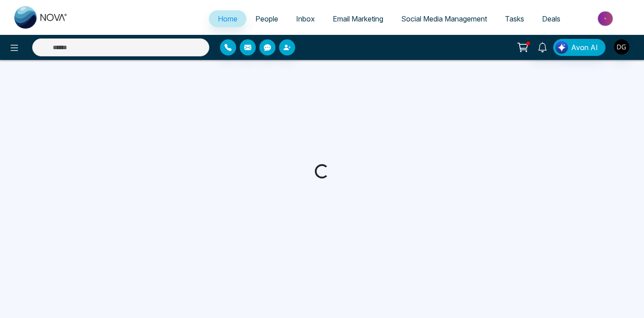  I want to click on span: Email Marketing, so click(358, 19).